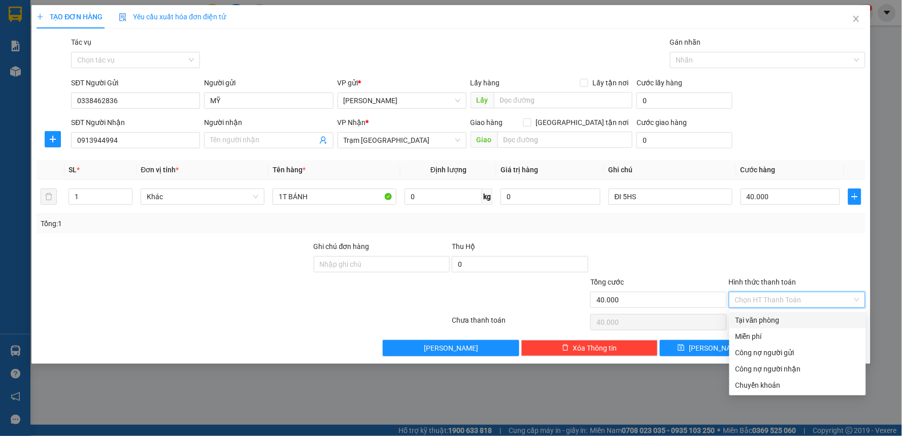 This screenshot has height=436, width=902. Describe the element at coordinates (342, 246) in the screenshot. I see `label: Ghi chú đơn hàng` at that location.